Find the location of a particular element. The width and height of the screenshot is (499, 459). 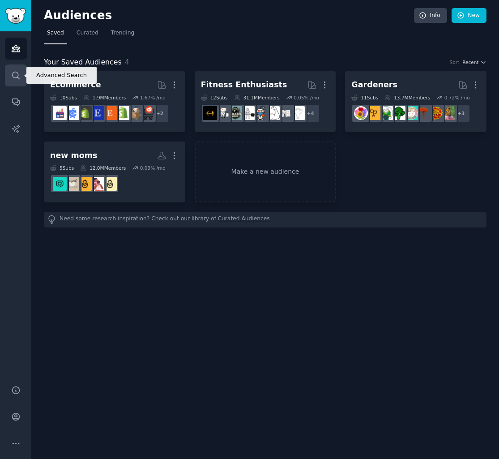

img: Parenting is located at coordinates (110, 184).